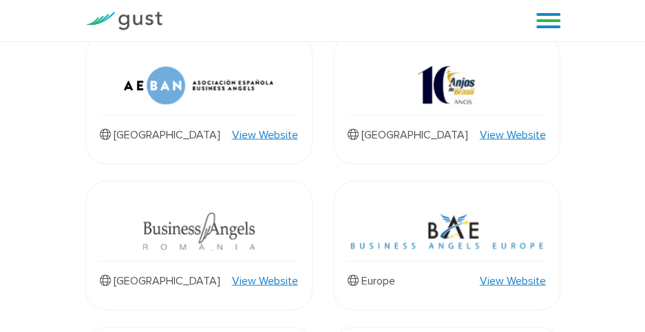  I want to click on img: 10 Anjo, so click(446, 85).